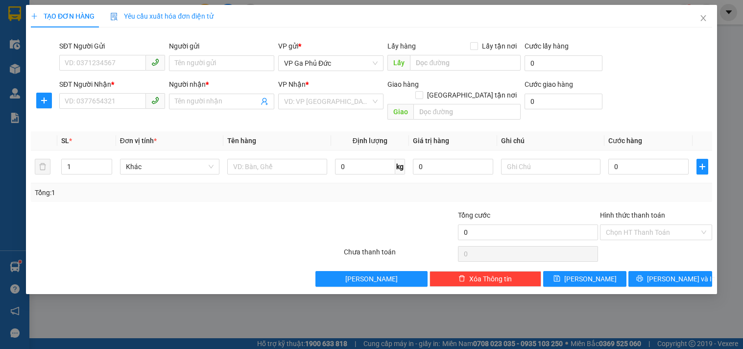  I want to click on div: Người nhận, so click(221, 84).